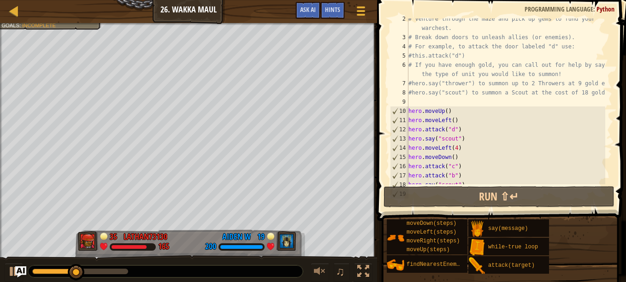  I want to click on div: 9, so click(399, 102).